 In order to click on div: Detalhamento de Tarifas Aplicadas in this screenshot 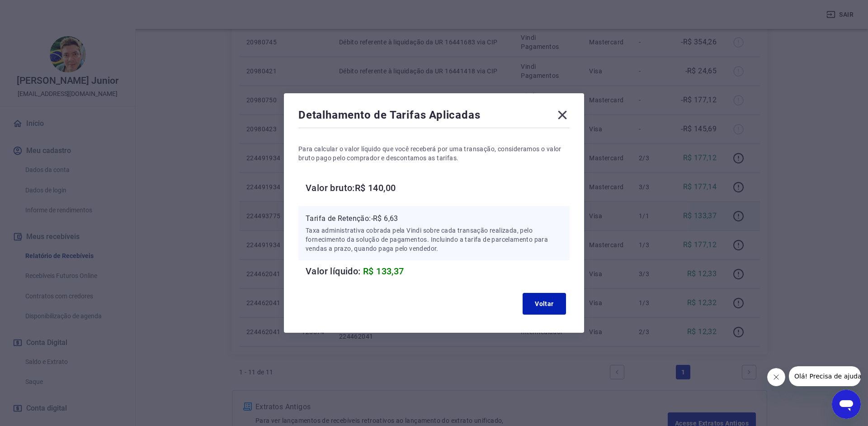, I will do `click(434, 117)`.